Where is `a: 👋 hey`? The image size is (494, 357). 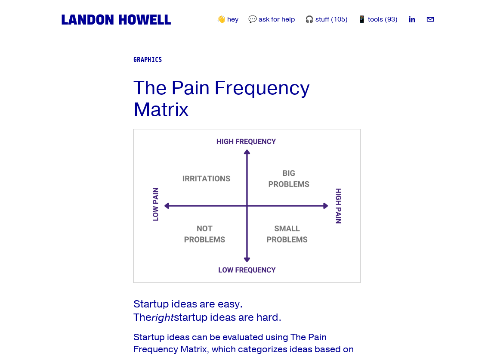
a: 👋 hey is located at coordinates (227, 19).